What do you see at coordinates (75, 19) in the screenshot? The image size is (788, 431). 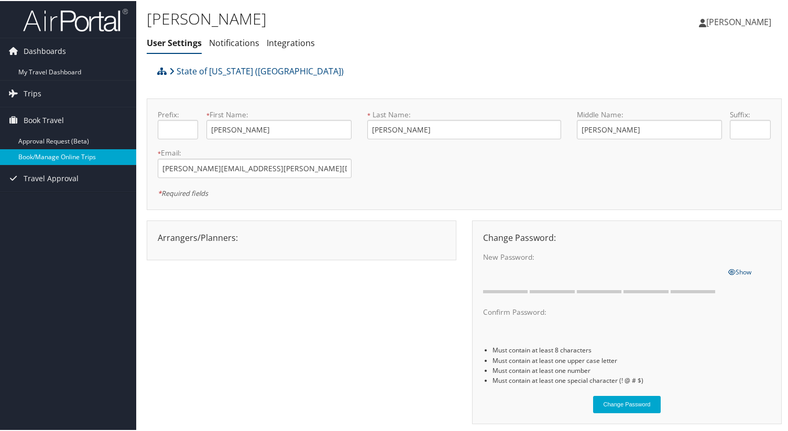 I see `img: airportal-logo.png` at bounding box center [75, 19].